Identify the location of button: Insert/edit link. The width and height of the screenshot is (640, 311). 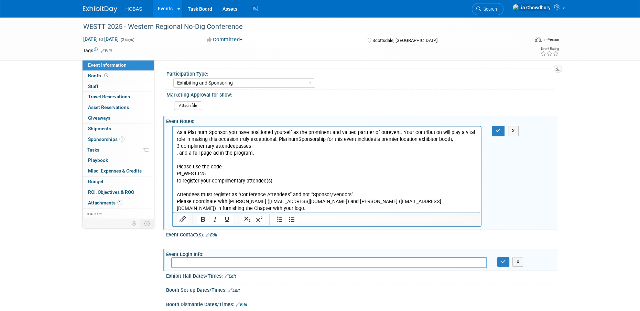
(183, 219).